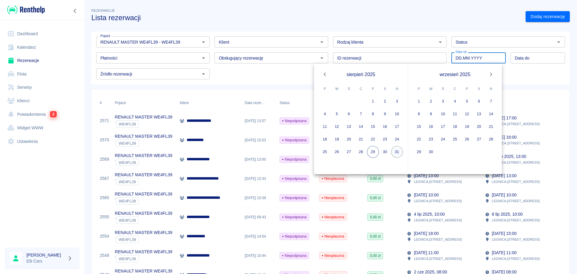  What do you see at coordinates (467, 127) in the screenshot?
I see `button: 19` at bounding box center [467, 127].